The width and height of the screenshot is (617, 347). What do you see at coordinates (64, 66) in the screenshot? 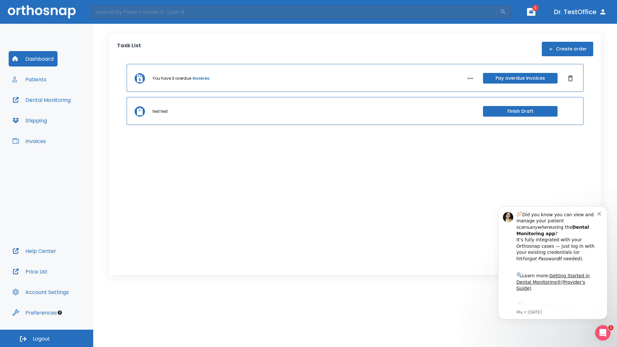
I see `div: message notification from Ma, 2w ago. 👋🏻 Did you know you can view and manage your patient scans ...` at bounding box center [64, 66].